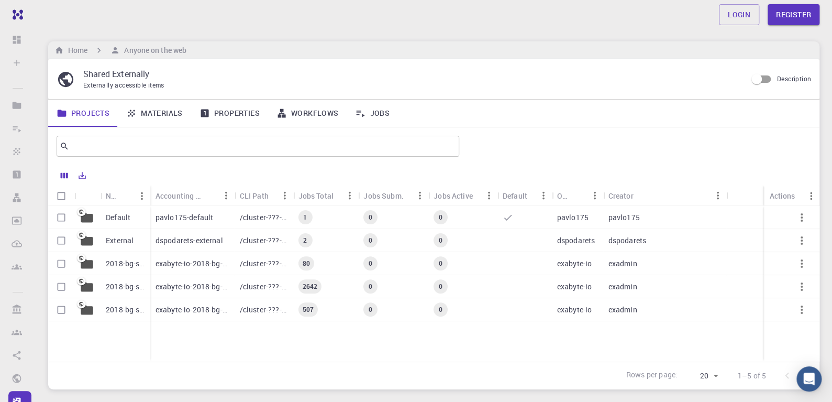 The height and width of the screenshot is (402, 832). Describe the element at coordinates (83, 113) in the screenshot. I see `a: Projects` at that location.